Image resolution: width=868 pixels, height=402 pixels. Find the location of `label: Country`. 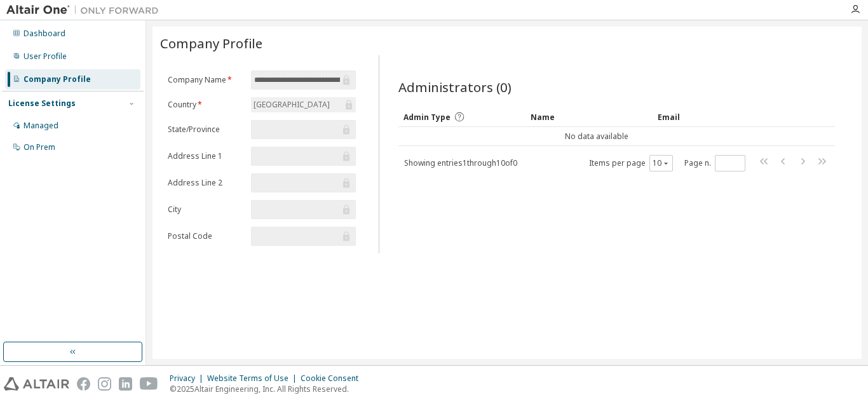

label: Country is located at coordinates (205, 105).